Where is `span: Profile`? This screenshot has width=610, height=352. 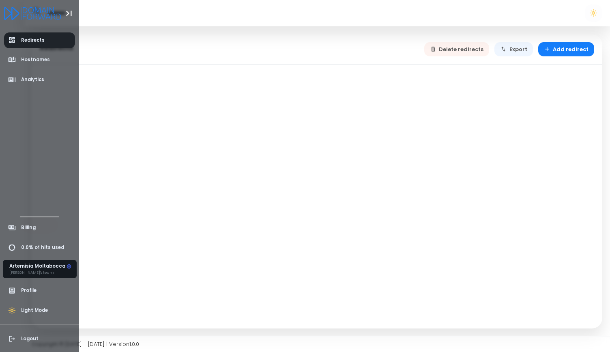
span: Profile is located at coordinates (29, 290).